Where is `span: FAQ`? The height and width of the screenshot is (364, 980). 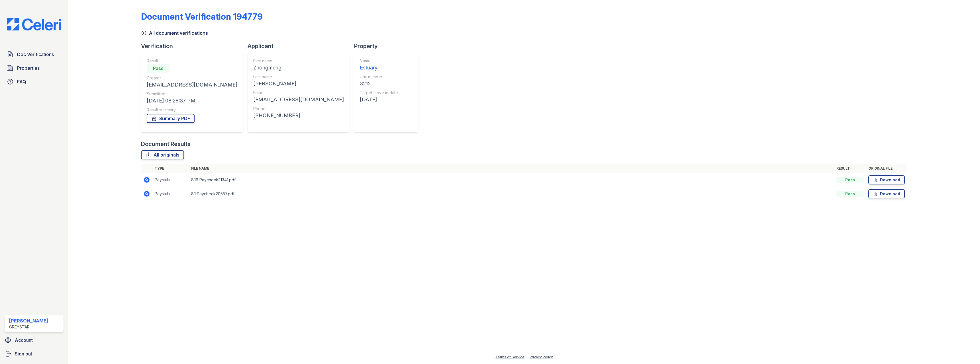
span: FAQ is located at coordinates (22, 82).